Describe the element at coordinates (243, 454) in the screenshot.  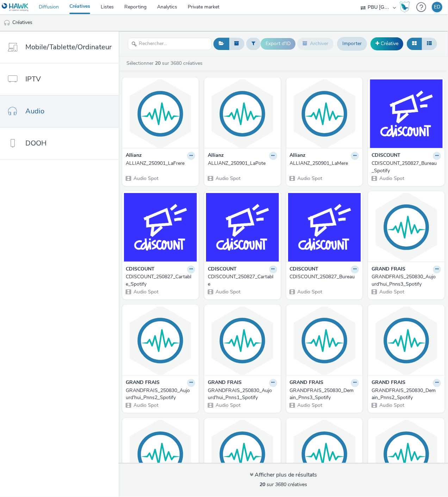
I see `img: GRANDFRAIS_250830_CeMercredi_Pnns3_Spotify visual` at that location.